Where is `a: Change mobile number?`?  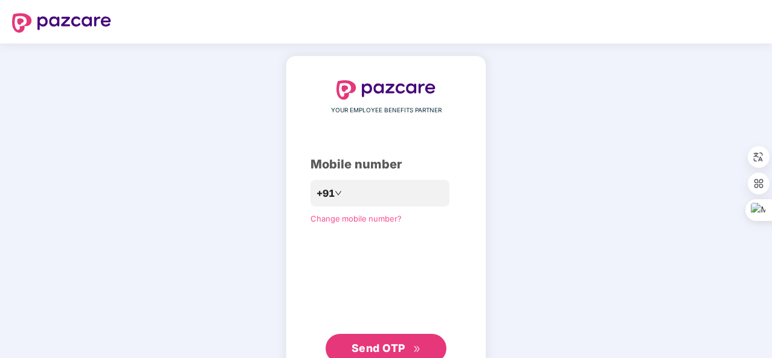
a: Change mobile number? is located at coordinates (356, 219).